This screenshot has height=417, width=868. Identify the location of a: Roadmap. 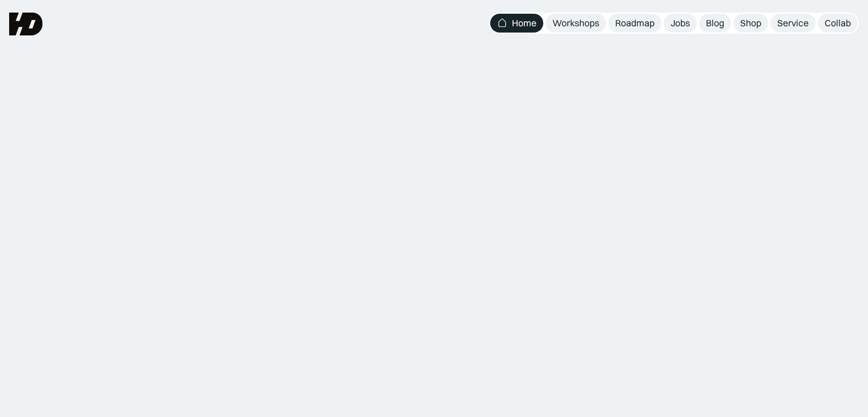
(634, 23).